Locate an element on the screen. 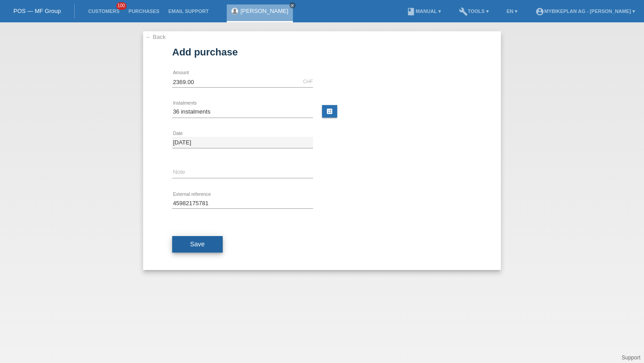 The height and width of the screenshot is (363, 644). a: POS — MF Group is located at coordinates (37, 10).